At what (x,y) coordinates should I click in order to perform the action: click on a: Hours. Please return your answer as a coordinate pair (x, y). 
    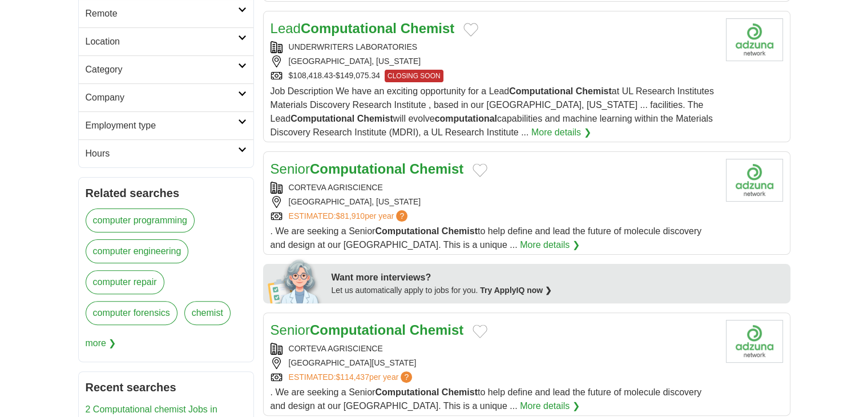
    Looking at the image, I should click on (166, 153).